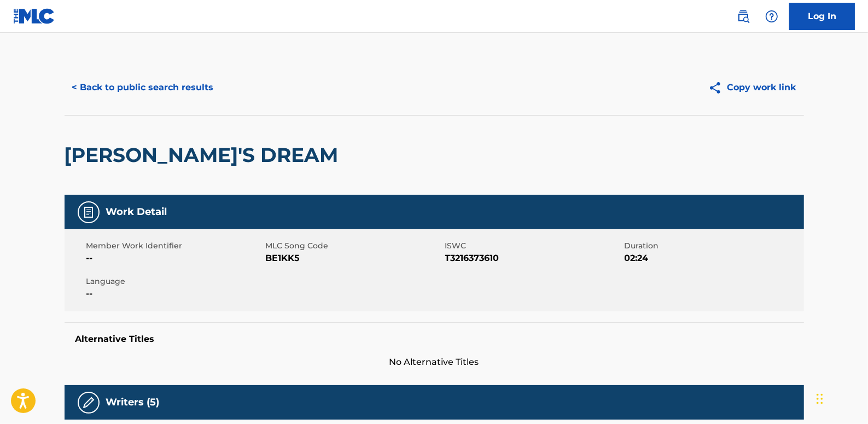  Describe the element at coordinates (175, 245) in the screenshot. I see `span: Member Work Identifier` at that location.